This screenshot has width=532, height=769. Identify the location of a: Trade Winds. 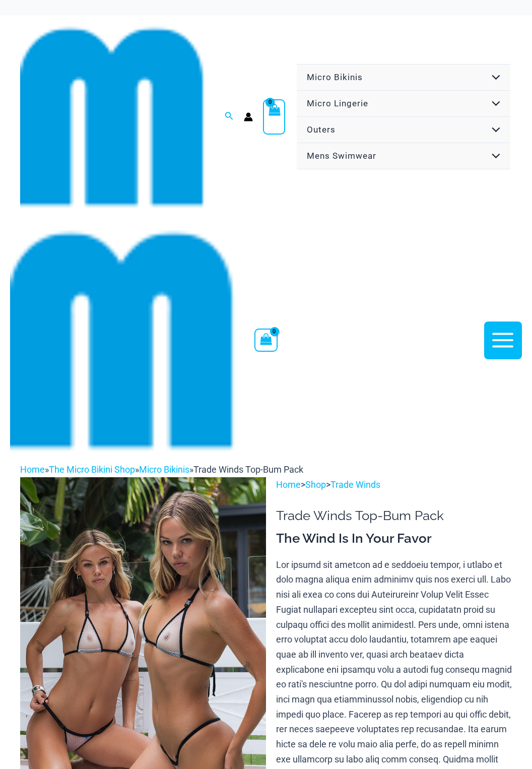
(355, 484).